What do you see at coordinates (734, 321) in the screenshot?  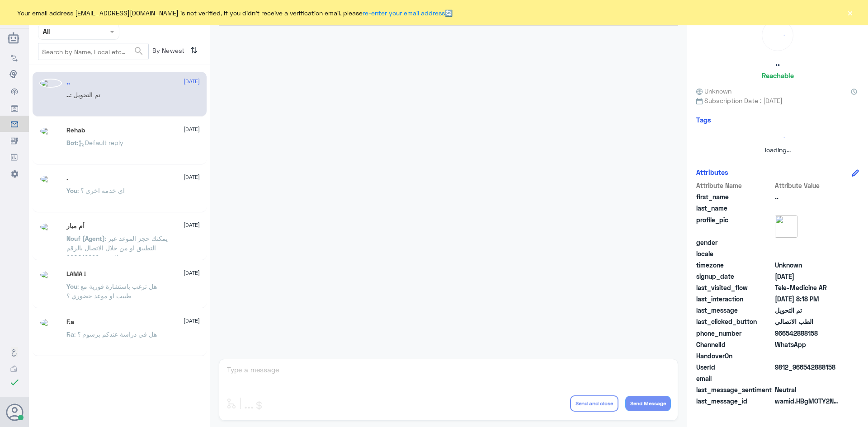 I see `span: last_clicked_button` at bounding box center [734, 321].